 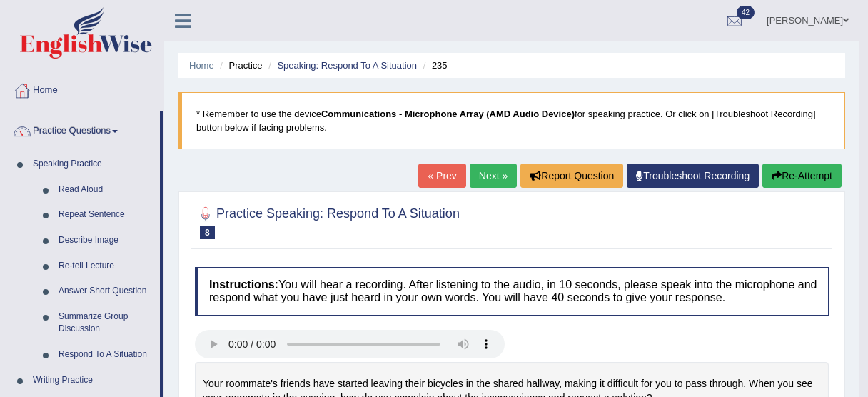 I want to click on a: Writing Practice, so click(x=93, y=380).